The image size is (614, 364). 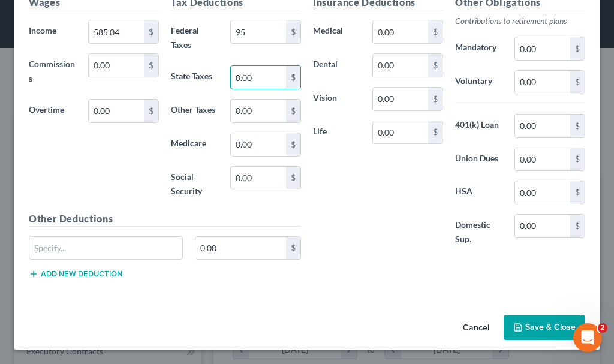 What do you see at coordinates (336, 132) in the screenshot?
I see `label: Life` at bounding box center [336, 132].